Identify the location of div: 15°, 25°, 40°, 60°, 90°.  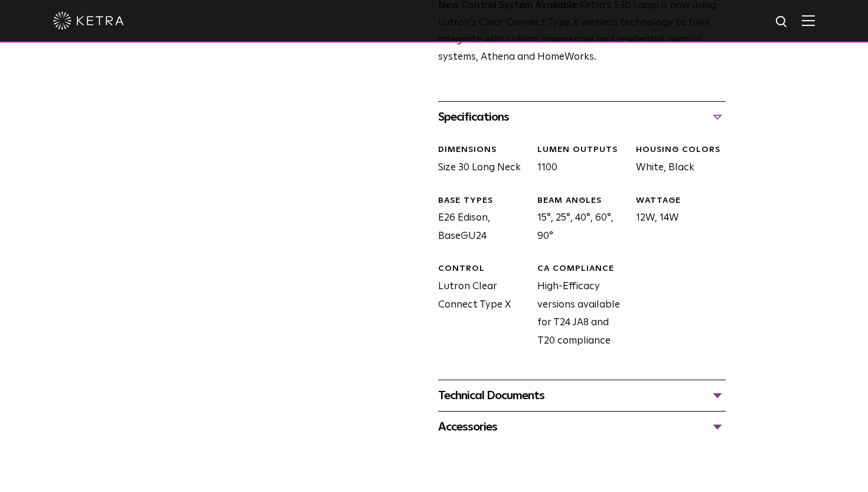
(577, 220).